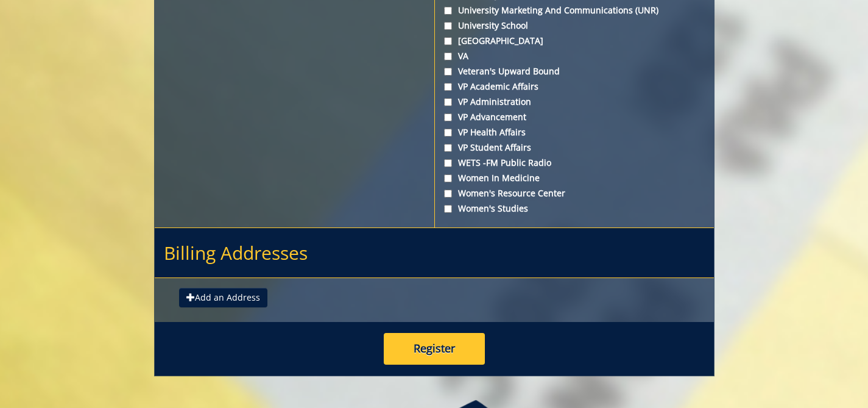 This screenshot has width=868, height=408. I want to click on label: Women in Medicine, so click(574, 178).